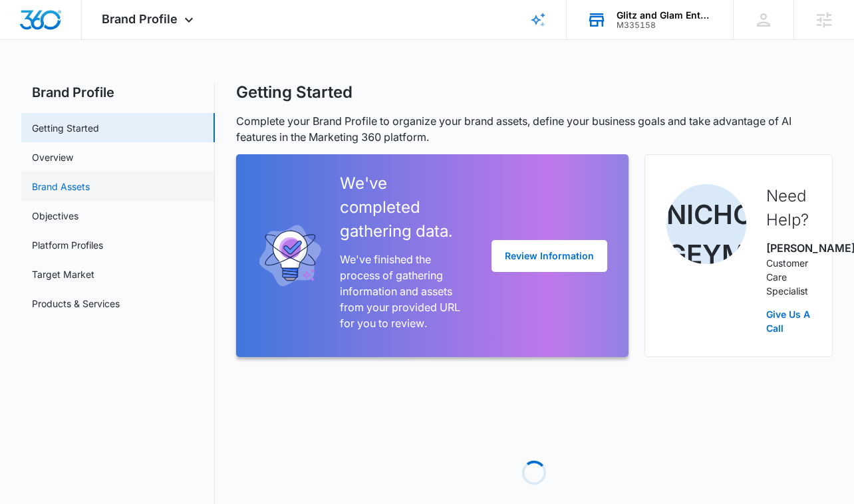 Image resolution: width=854 pixels, height=504 pixels. What do you see at coordinates (534, 129) in the screenshot?
I see `p: Complete your Brand Profile to organize your brand assets, define your business goals and take ad...` at bounding box center [534, 129].